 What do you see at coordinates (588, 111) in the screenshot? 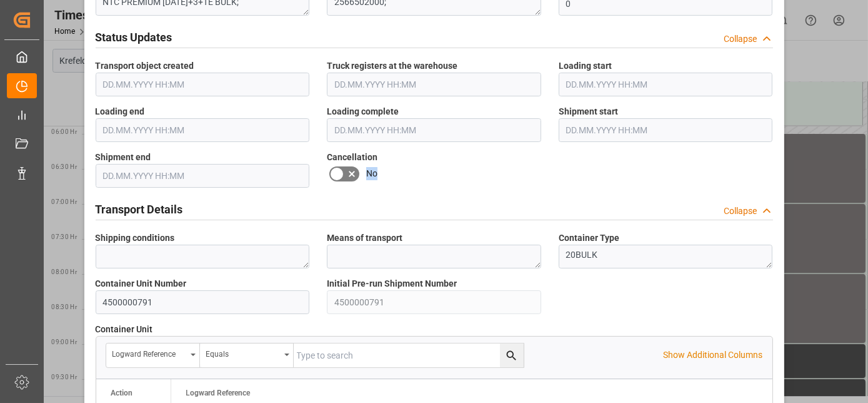
I see `span: Shipment start` at bounding box center [588, 111].